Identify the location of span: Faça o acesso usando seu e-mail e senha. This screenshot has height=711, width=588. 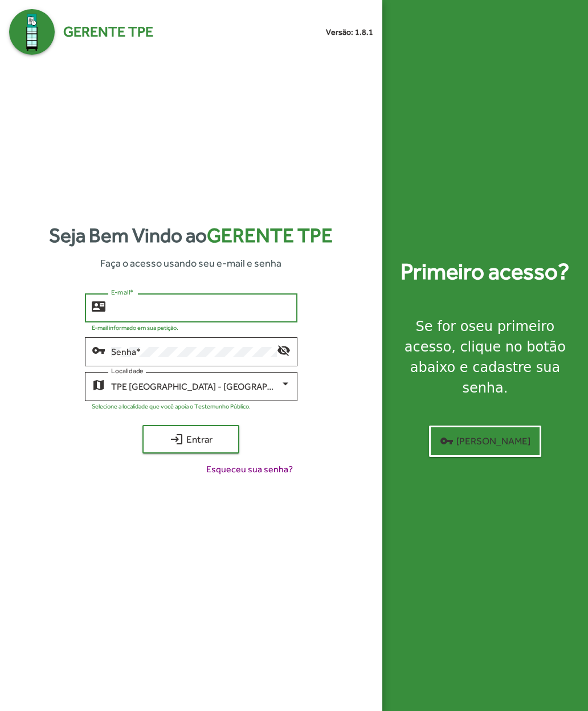
(191, 263).